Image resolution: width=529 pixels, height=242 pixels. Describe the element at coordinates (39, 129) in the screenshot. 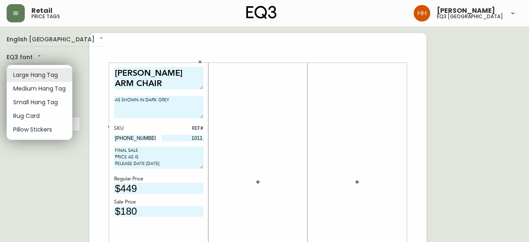

I see `li: Pillow Stickers` at that location.